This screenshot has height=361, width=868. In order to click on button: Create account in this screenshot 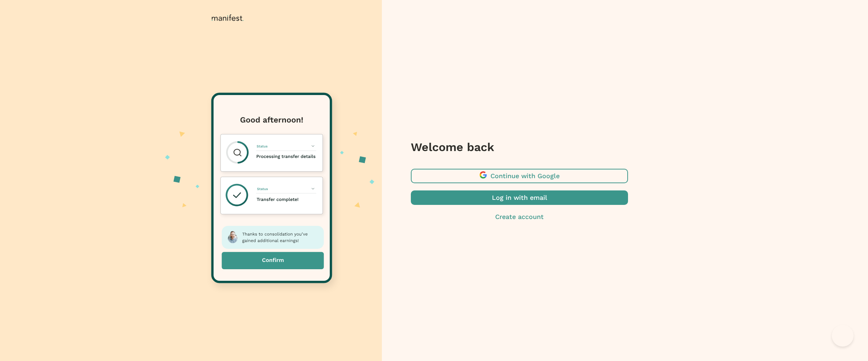, I will do `click(519, 217)`.